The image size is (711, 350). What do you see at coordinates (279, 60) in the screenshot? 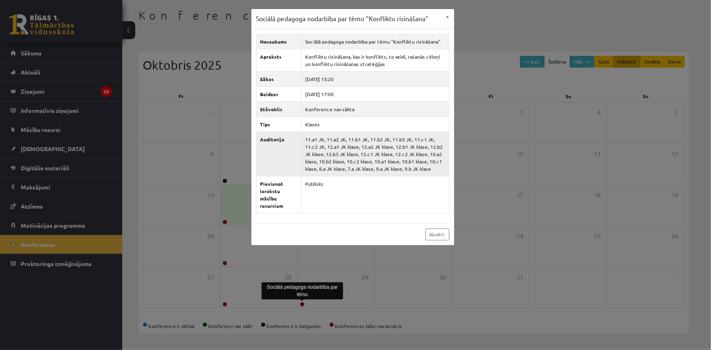
I see `th: Apraksts` at bounding box center [279, 60].